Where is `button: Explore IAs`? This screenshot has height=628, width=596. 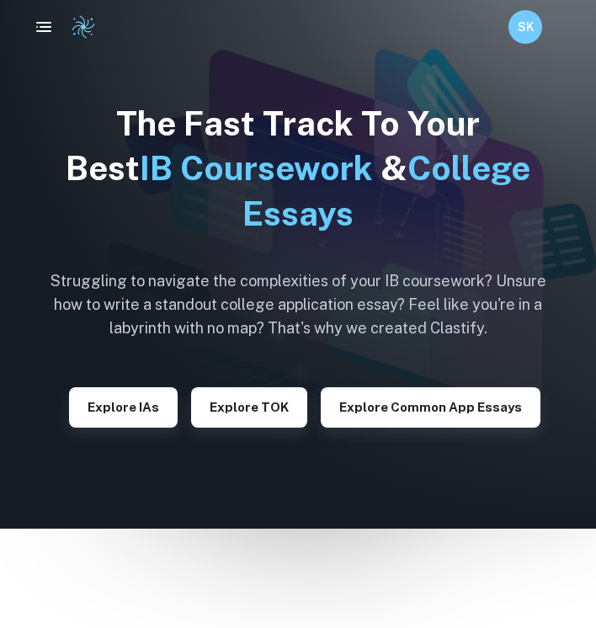 button: Explore IAs is located at coordinates (123, 408).